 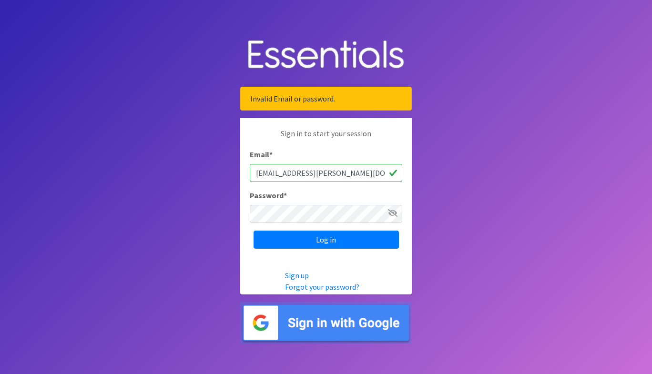 I want to click on img: Human Essentials, so click(x=326, y=55).